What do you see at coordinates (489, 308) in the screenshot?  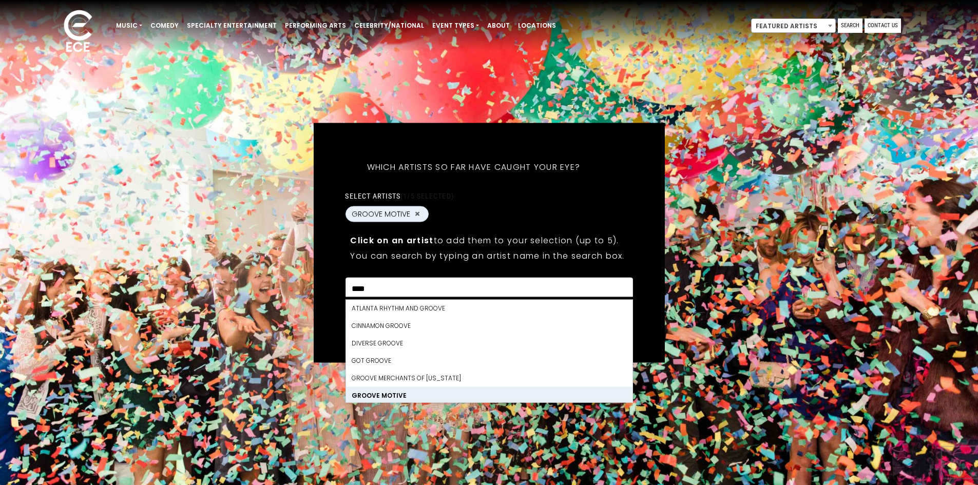 I see `li: Atlanta Rhythm And Groove` at bounding box center [489, 308].